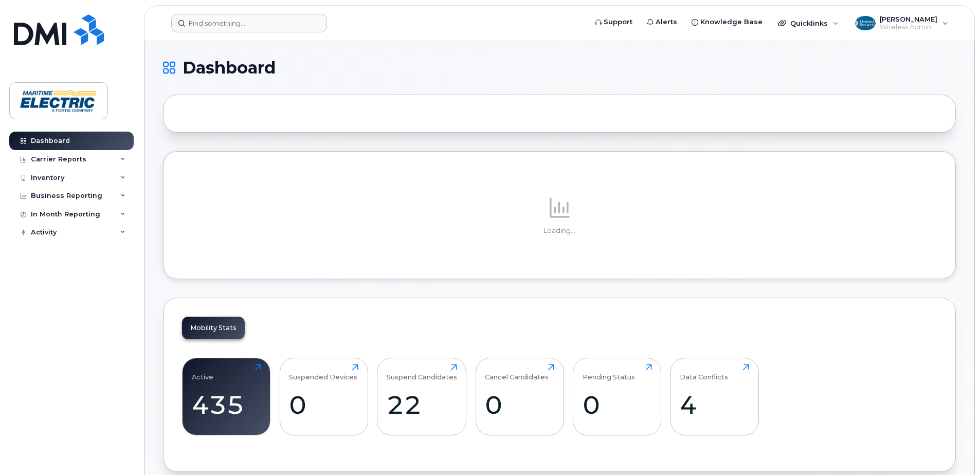 The height and width of the screenshot is (475, 980). Describe the element at coordinates (609, 372) in the screenshot. I see `div: Pending Status` at that location.